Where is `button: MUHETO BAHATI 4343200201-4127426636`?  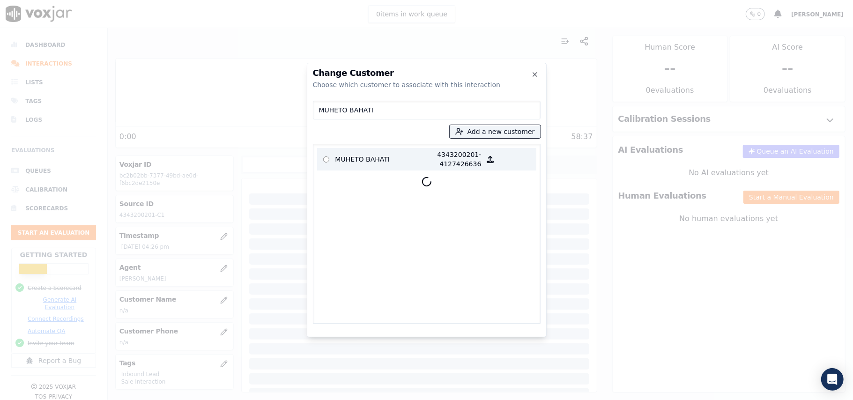
button: MUHETO BAHATI 4343200201-4127426636 is located at coordinates (490, 159).